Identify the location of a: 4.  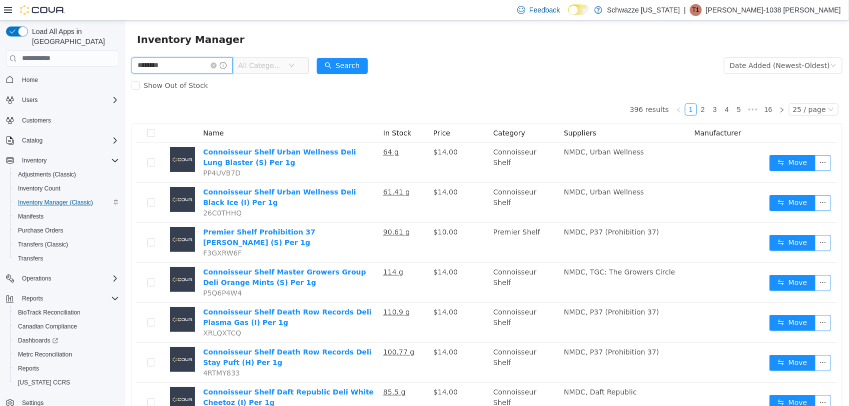
(602, 89).